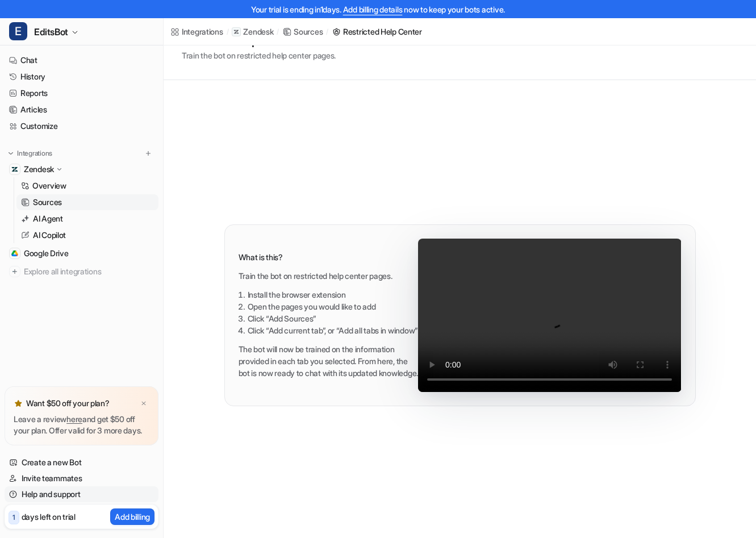 The height and width of the screenshot is (538, 756). I want to click on h3: What is this?, so click(329, 257).